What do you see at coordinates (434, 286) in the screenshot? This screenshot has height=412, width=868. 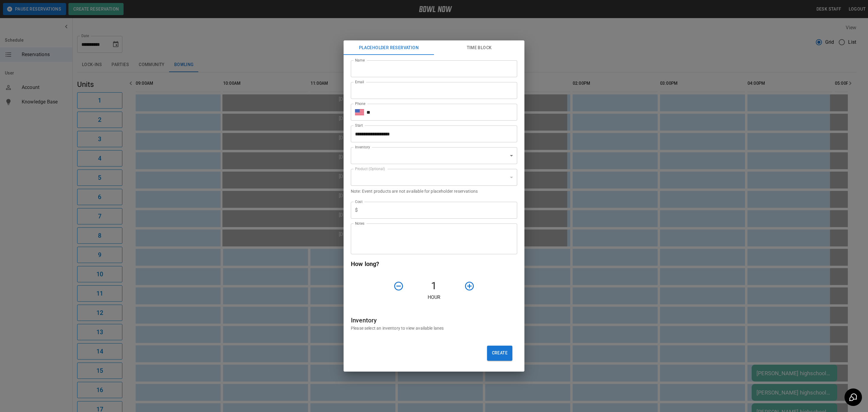 I see `h4: 1` at bounding box center [434, 286].